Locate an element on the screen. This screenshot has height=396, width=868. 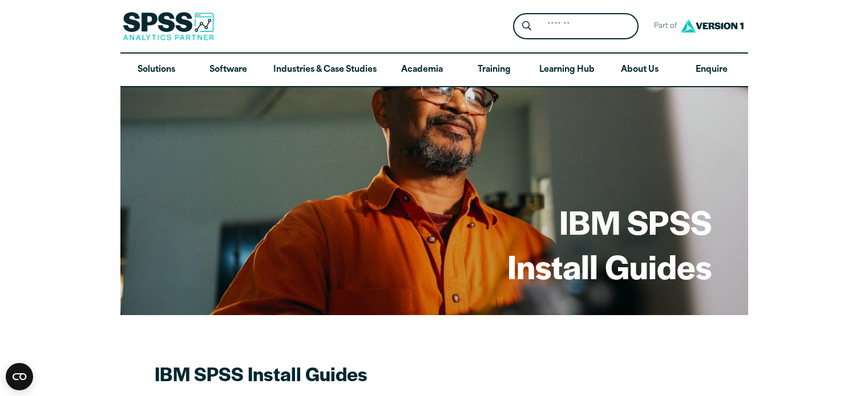
a: Training is located at coordinates (494, 70).